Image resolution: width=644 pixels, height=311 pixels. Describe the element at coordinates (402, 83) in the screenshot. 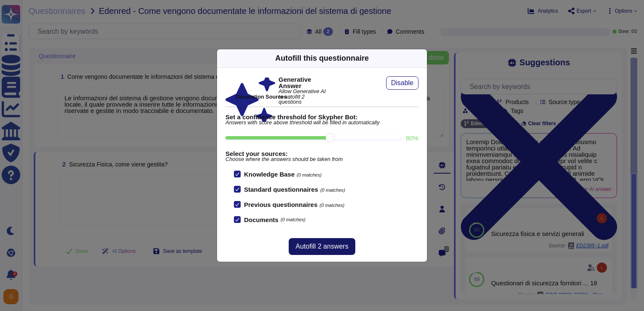

I see `span: Disable` at that location.